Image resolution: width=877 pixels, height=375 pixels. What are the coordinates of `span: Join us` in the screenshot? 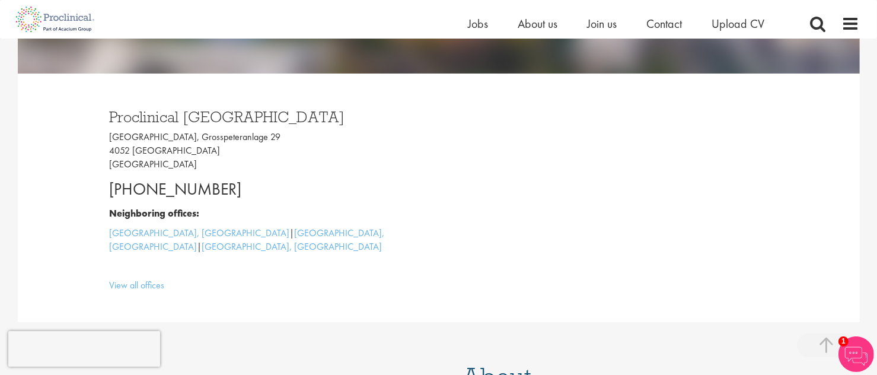 It's located at (602, 24).